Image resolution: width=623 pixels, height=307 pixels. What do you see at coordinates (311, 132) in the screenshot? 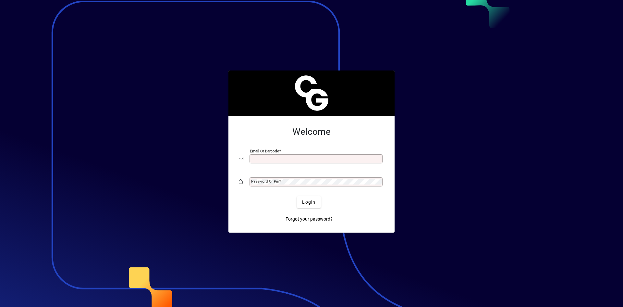
I see `h2: Welcome` at bounding box center [311, 132].